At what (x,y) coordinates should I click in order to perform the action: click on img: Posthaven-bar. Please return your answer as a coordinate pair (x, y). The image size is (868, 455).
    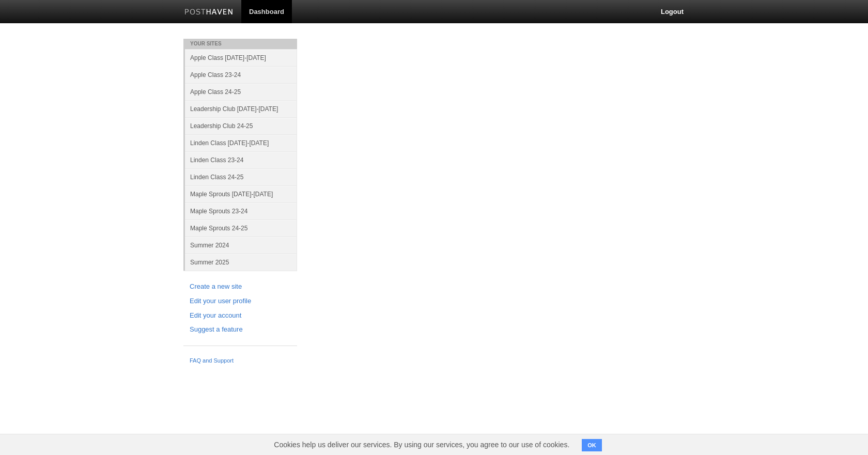
    Looking at the image, I should click on (208, 13).